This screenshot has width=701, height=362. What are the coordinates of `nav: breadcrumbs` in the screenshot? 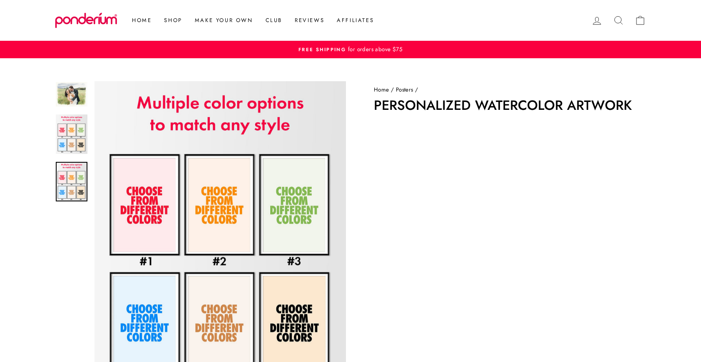 It's located at (510, 90).